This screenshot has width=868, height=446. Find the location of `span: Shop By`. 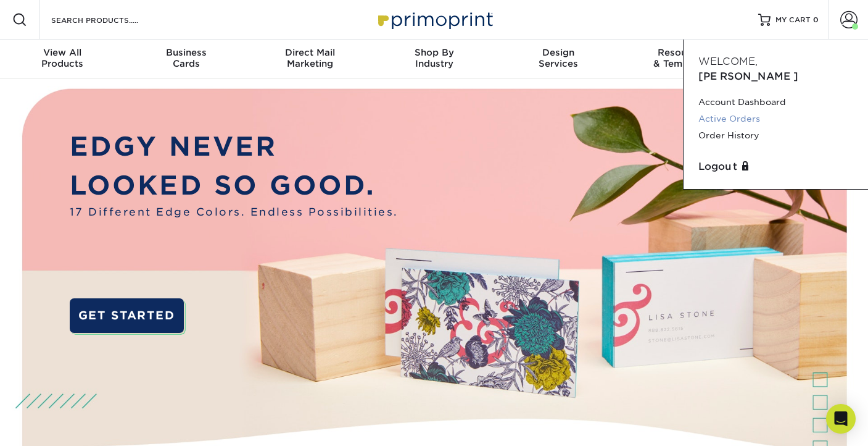

span: Shop By is located at coordinates (434, 52).